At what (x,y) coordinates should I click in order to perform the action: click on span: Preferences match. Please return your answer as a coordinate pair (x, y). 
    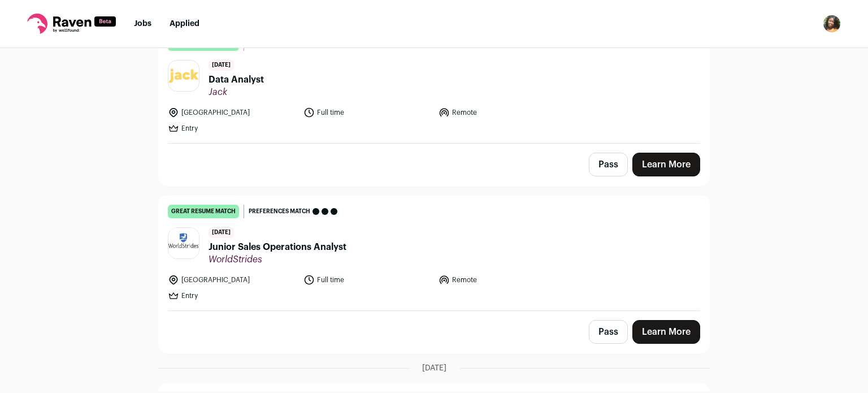
    Looking at the image, I should click on (280, 212).